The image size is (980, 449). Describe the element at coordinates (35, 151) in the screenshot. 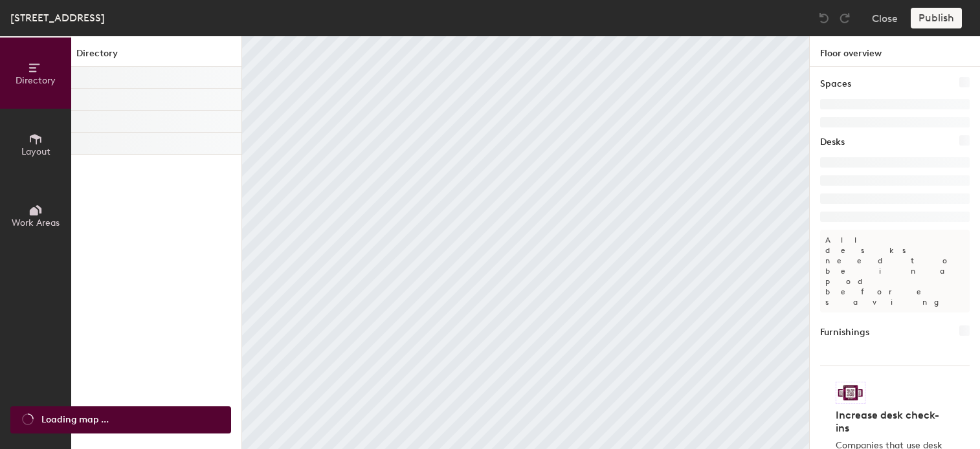

I see `span: Layout` at that location.